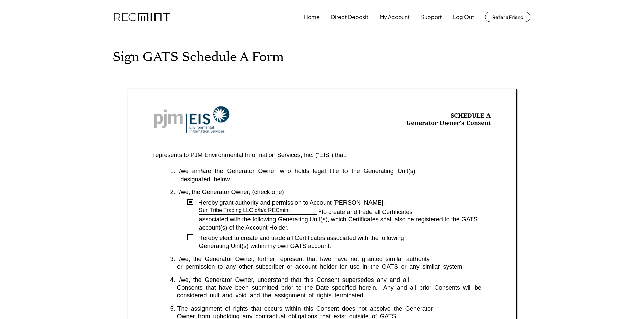 Image resolution: width=644 pixels, height=319 pixels. Describe the element at coordinates (334, 280) in the screenshot. I see `div: I/we, the Generator Owner, understand that this Consent supersedes any and all` at that location.